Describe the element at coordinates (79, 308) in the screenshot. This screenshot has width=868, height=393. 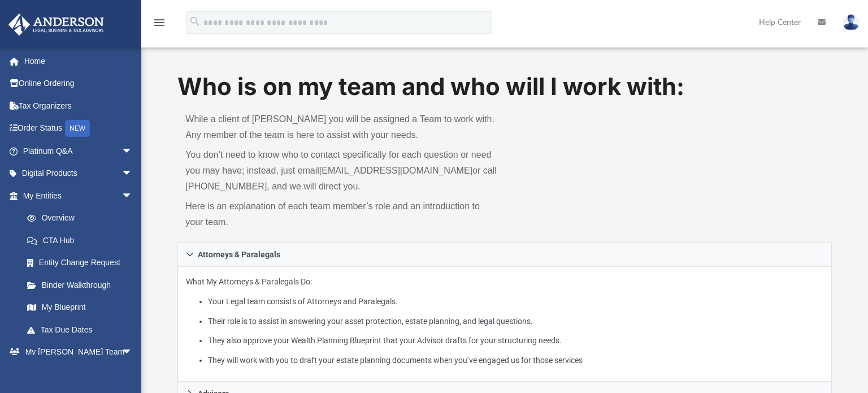
I see `a: My Blueprint` at that location.